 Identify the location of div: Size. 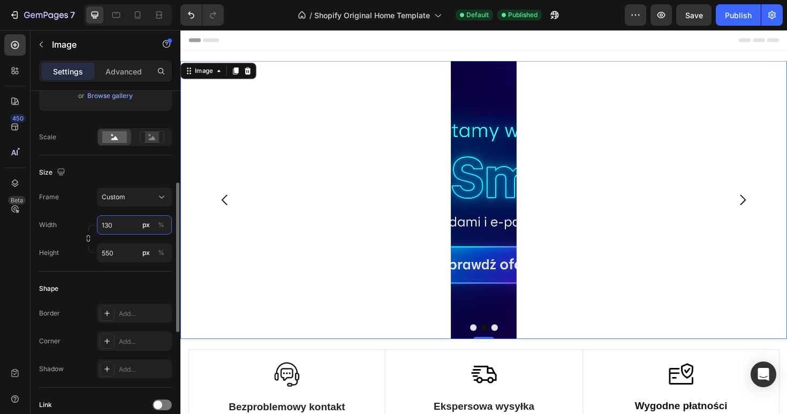
(53, 172).